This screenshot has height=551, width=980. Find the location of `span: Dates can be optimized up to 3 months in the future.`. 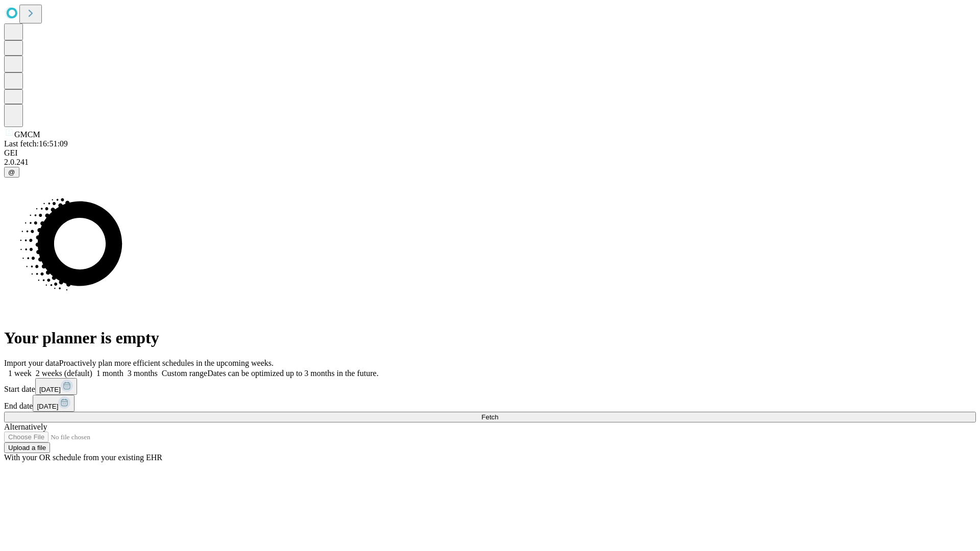

span: Dates can be optimized up to 3 months in the future. is located at coordinates (292, 374).